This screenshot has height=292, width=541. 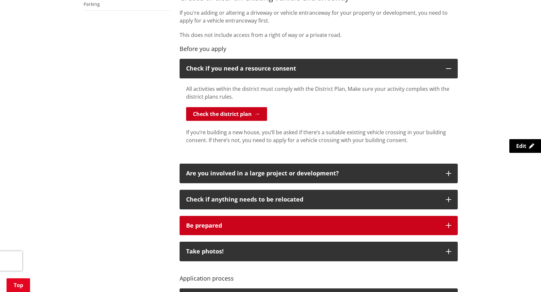 What do you see at coordinates (92, 4) in the screenshot?
I see `a: Parking` at bounding box center [92, 4].